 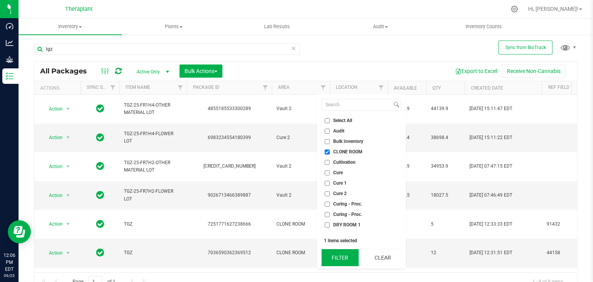 I want to click on div: Actions, so click(x=59, y=88).